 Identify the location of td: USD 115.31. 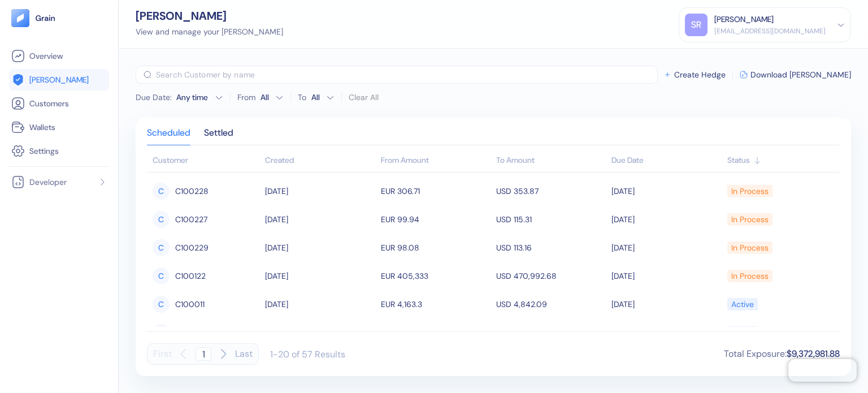
(551, 219).